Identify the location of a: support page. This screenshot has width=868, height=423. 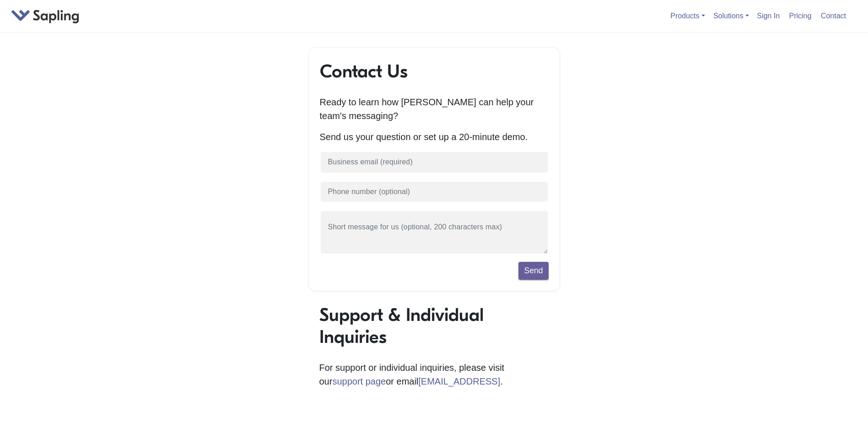
(359, 381).